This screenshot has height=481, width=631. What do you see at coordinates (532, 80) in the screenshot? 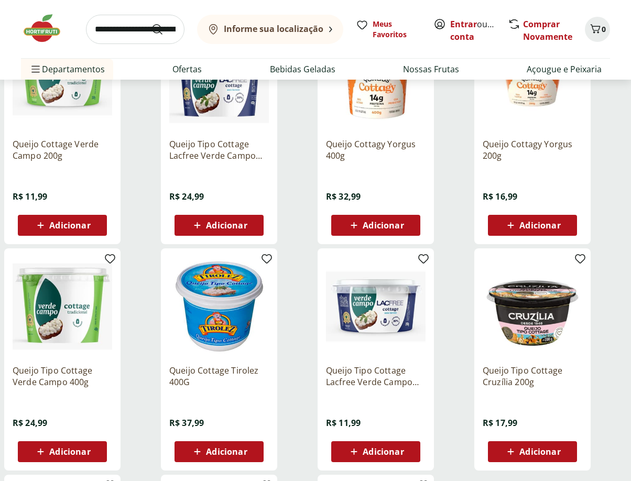
I see `img: Queijo Cottagy Yorgus 200g` at bounding box center [532, 80].